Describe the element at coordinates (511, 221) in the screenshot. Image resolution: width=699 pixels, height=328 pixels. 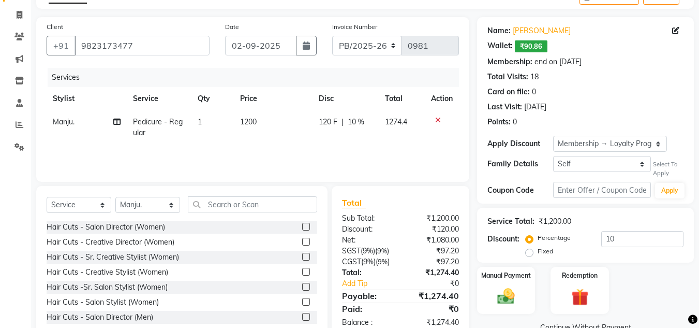
I see `div: Service Total:` at that location.